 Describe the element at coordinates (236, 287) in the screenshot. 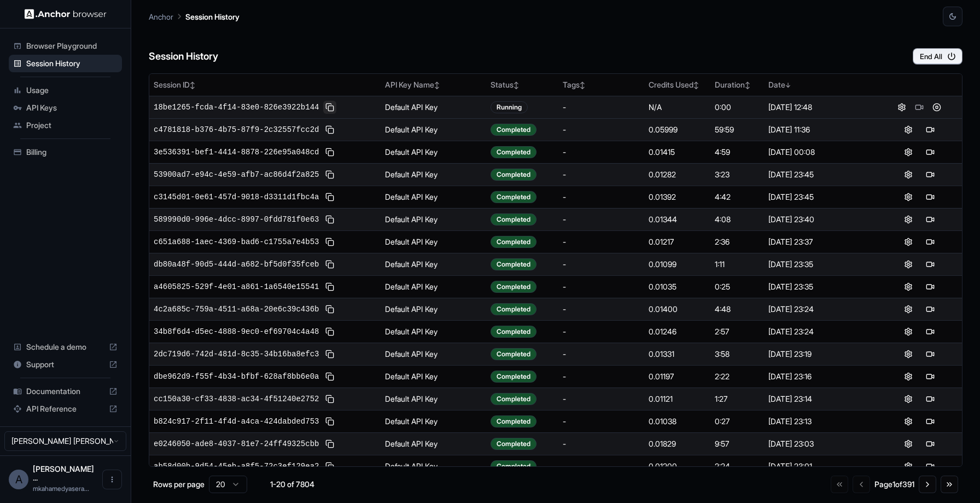

I see `span: a4605825-529f-4e01-a861-1a6540e15541` at that location.